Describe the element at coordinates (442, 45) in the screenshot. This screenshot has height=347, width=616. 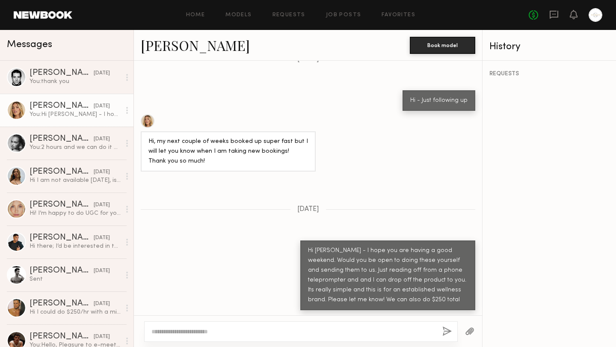
I see `button: Book model` at that location.